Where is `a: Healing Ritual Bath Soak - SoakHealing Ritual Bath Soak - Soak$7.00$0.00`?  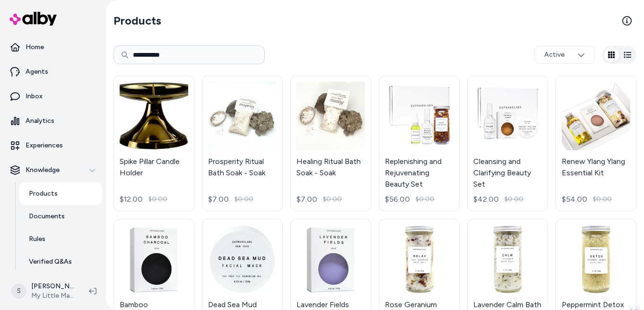 a: Healing Ritual Bath Soak - SoakHealing Ritual Bath Soak - Soak$7.00$0.00 is located at coordinates (331, 143).